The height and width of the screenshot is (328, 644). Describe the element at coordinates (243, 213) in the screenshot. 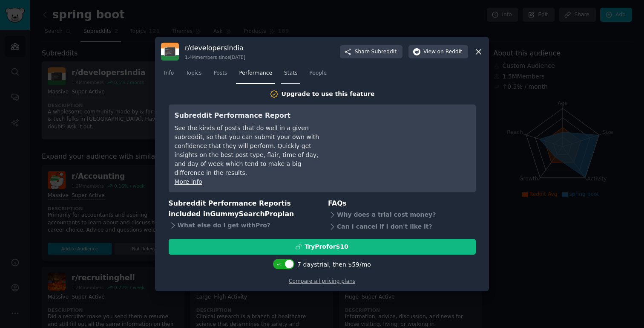

I see `span: GummySearch Pro` at that location.